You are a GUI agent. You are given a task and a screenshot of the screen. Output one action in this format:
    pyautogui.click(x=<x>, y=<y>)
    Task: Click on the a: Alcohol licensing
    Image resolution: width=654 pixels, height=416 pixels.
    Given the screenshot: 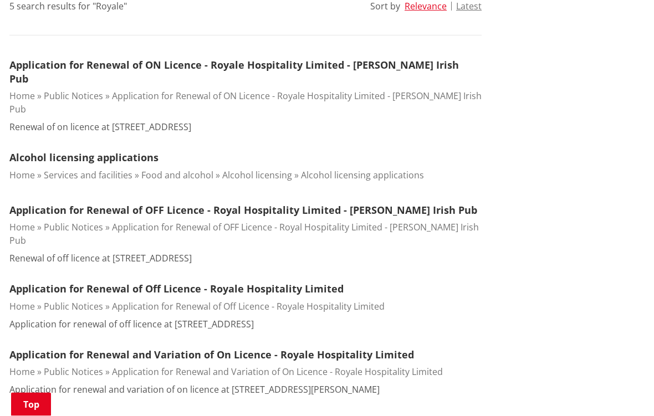 What is the action you would take?
    pyautogui.click(x=257, y=176)
    